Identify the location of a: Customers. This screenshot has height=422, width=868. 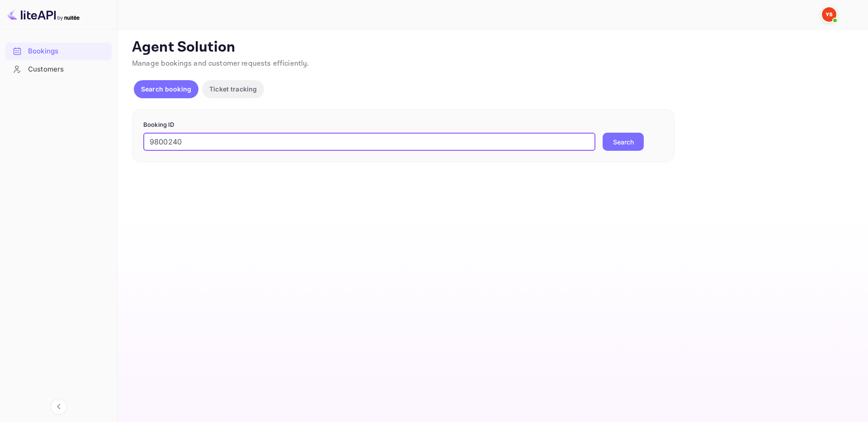
(58, 69).